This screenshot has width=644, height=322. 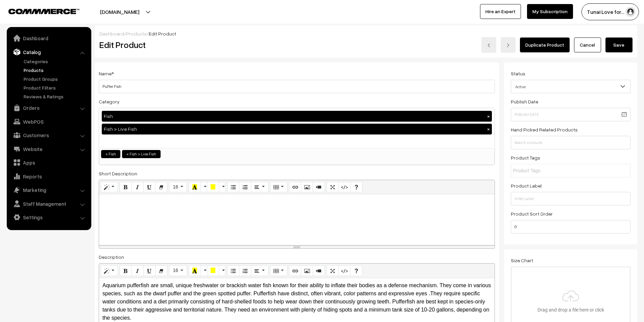 What do you see at coordinates (118, 173) in the screenshot?
I see `label: Short Description` at bounding box center [118, 173].